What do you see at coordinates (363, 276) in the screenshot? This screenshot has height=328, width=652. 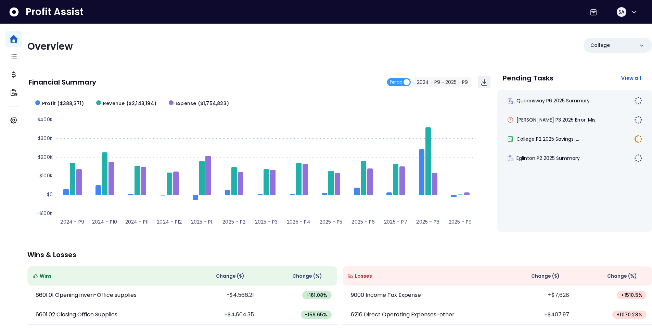 I see `span: Losses` at bounding box center [363, 276].